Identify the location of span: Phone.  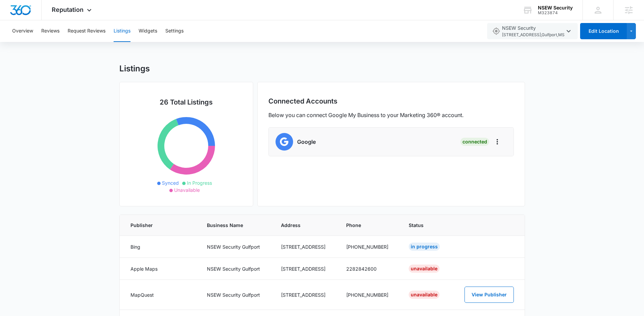
(369, 225).